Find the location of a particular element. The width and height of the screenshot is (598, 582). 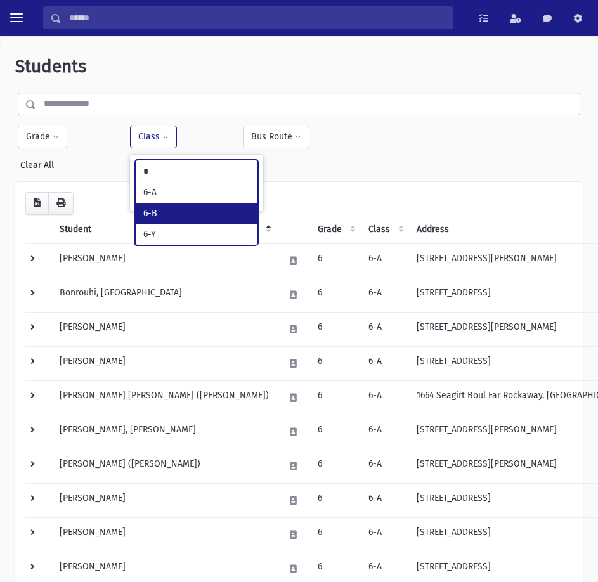

button: Print is located at coordinates (61, 204).